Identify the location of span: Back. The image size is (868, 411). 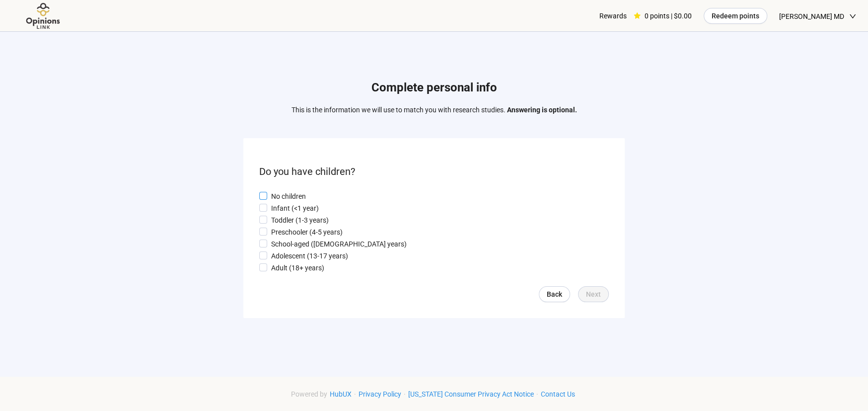
(554, 294).